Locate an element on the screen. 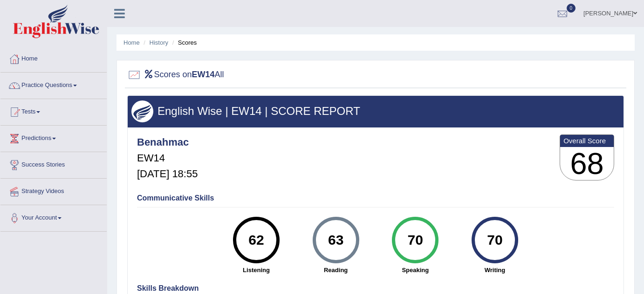 The height and width of the screenshot is (294, 644). h4: Skills Breakdown is located at coordinates (375, 289).